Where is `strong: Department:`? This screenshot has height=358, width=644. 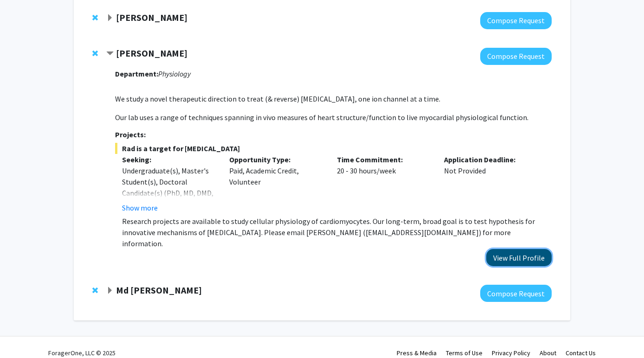 strong: Department: is located at coordinates (136, 74).